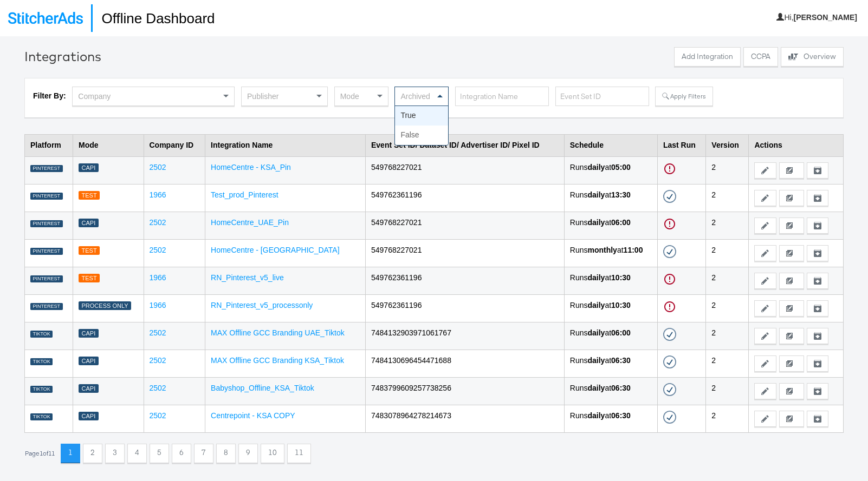 Image resolution: width=868 pixels, height=481 pixels. Describe the element at coordinates (761, 57) in the screenshot. I see `button: CCPA` at that location.